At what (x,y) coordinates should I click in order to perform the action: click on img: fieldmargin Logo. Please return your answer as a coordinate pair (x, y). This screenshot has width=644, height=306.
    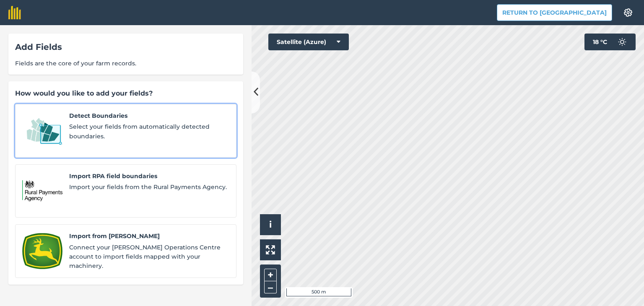
    Looking at the image, I should click on (15, 13).